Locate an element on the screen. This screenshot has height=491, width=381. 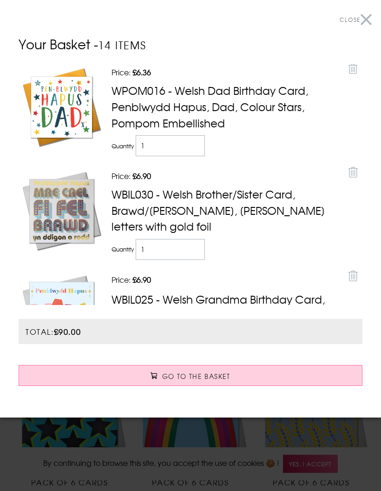
a: Go to the Basket is located at coordinates (191, 375).